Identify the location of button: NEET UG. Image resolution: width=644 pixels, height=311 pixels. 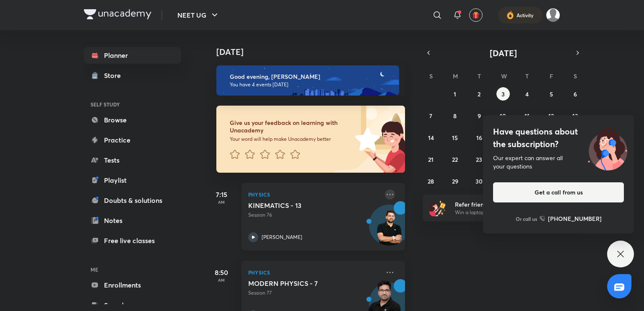
(198, 15).